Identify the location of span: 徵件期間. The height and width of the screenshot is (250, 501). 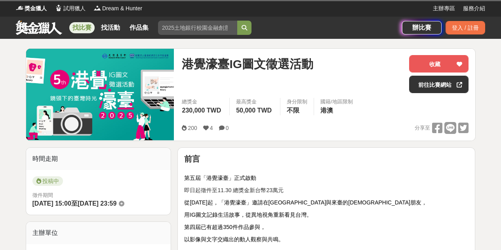
(43, 195).